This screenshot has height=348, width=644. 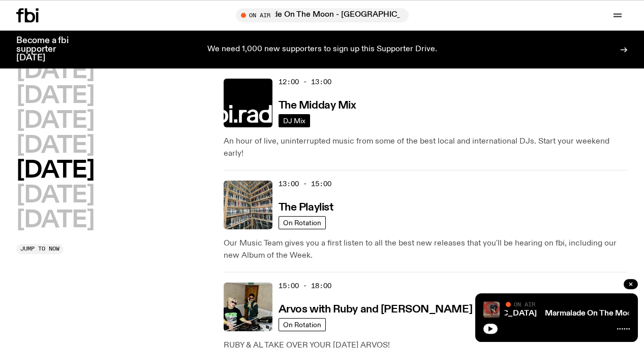 What do you see at coordinates (40, 249) in the screenshot?
I see `span: Jump to now` at bounding box center [40, 249].